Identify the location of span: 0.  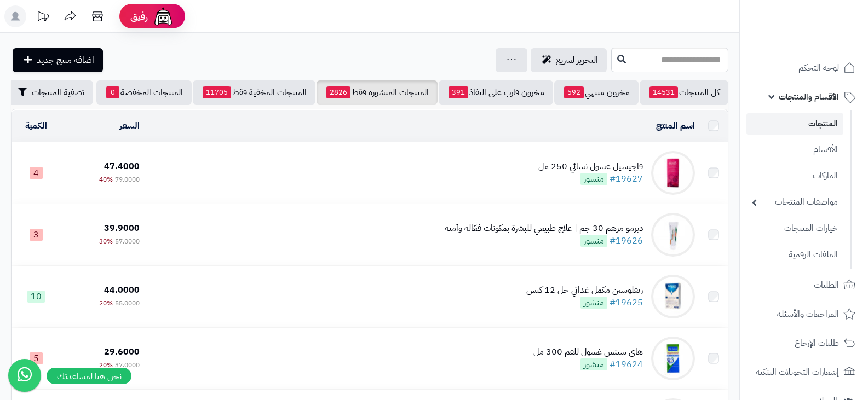
(113, 93).